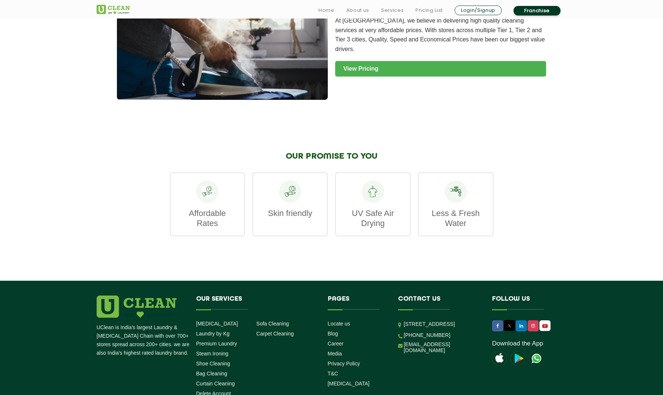  Describe the element at coordinates (215, 384) in the screenshot. I see `a: Curtain Cleaning` at that location.